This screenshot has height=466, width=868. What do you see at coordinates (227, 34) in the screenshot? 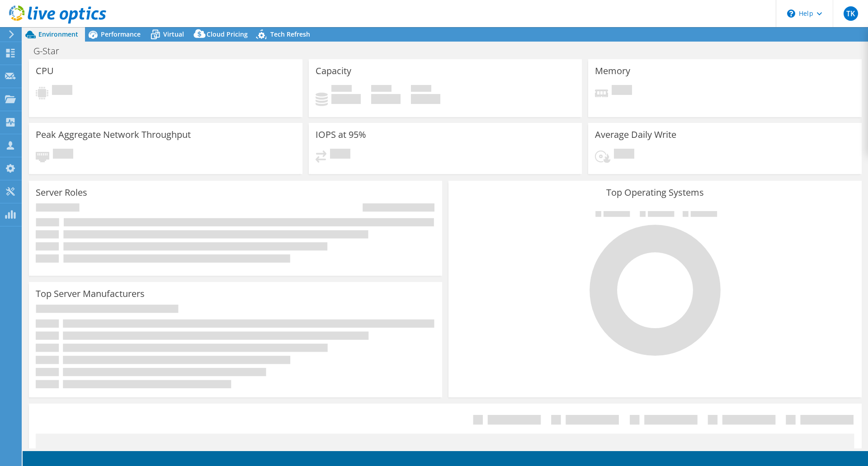
I see `span: Cloud Pricing` at bounding box center [227, 34].